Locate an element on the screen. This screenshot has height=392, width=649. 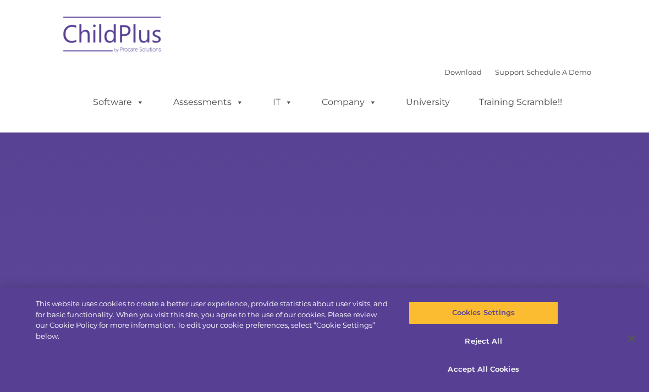
a: IT is located at coordinates (282, 102).